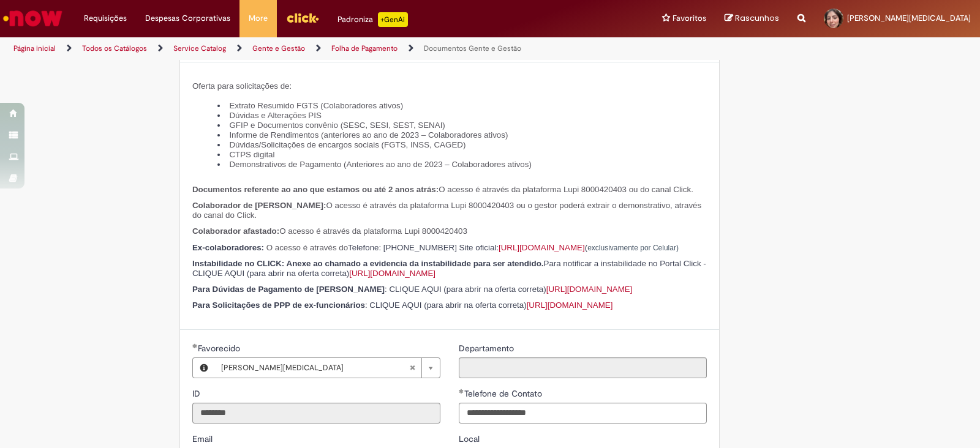  What do you see at coordinates (32, 18) in the screenshot?
I see `img: ServiceNow` at bounding box center [32, 18].